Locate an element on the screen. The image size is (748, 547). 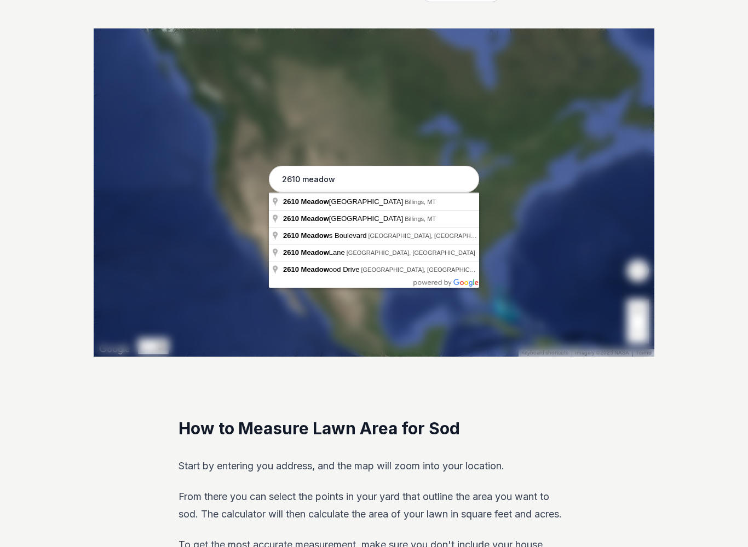
span: s Boulevard is located at coordinates (326, 235).